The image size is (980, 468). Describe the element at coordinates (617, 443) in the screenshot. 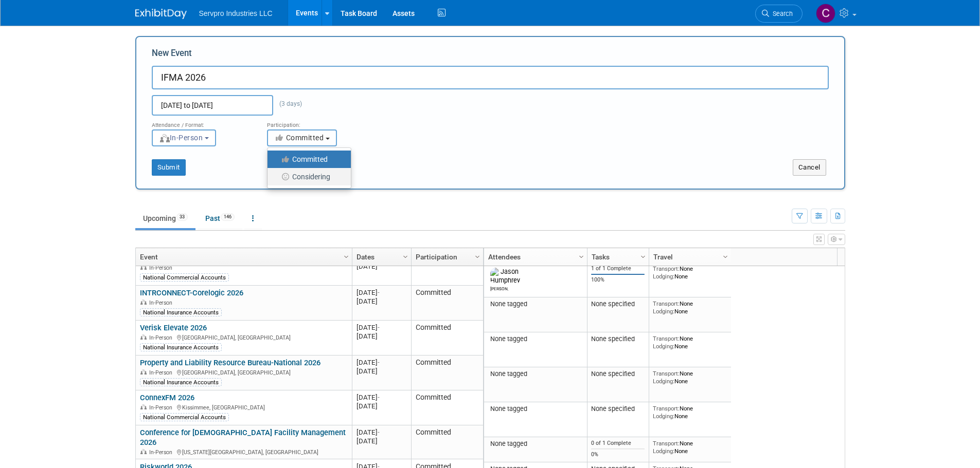

I see `div: 0 of 1 Complete` at that location.